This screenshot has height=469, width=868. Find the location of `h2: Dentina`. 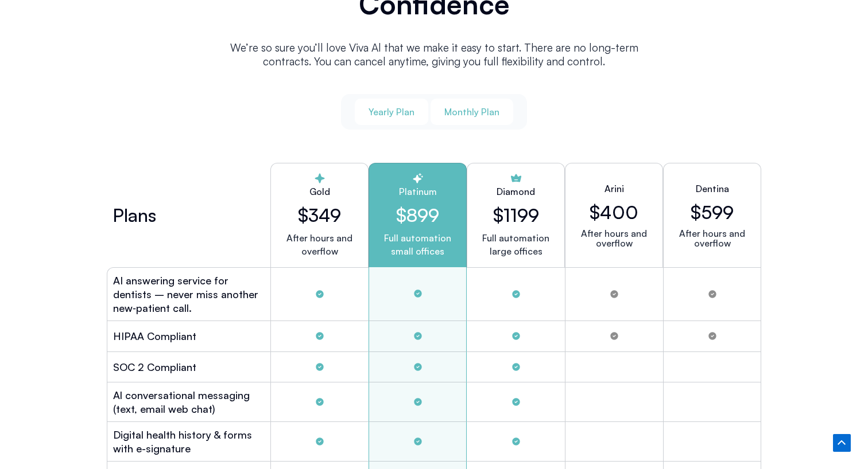

h2: Dentina is located at coordinates (712, 188).